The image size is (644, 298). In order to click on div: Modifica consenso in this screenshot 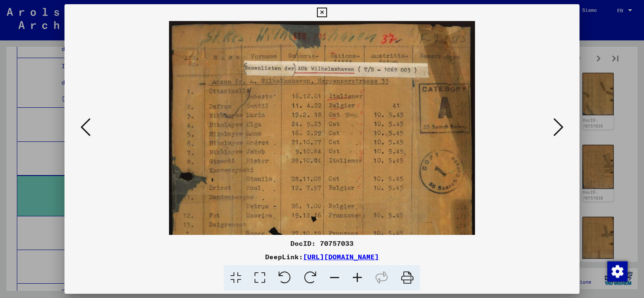, I will do `click(617, 271)`.